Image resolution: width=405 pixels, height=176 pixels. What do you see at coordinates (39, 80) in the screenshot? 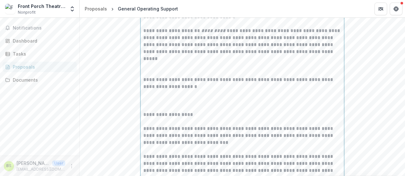
I see `a: Documents` at bounding box center [39, 80].